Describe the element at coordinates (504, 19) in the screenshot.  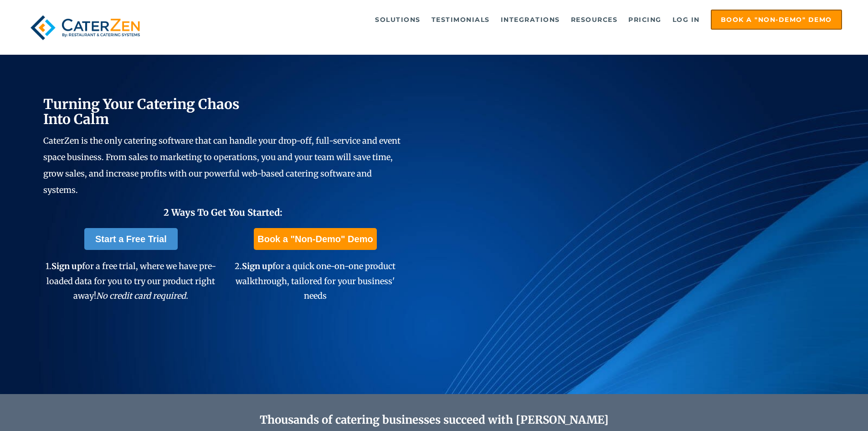
I see `div: Navigation Menu` at that location.